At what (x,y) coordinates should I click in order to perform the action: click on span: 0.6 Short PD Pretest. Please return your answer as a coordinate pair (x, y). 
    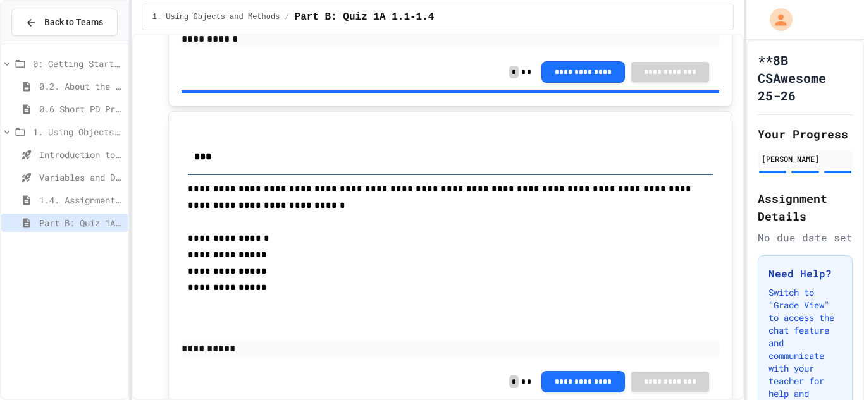
    Looking at the image, I should click on (81, 109).